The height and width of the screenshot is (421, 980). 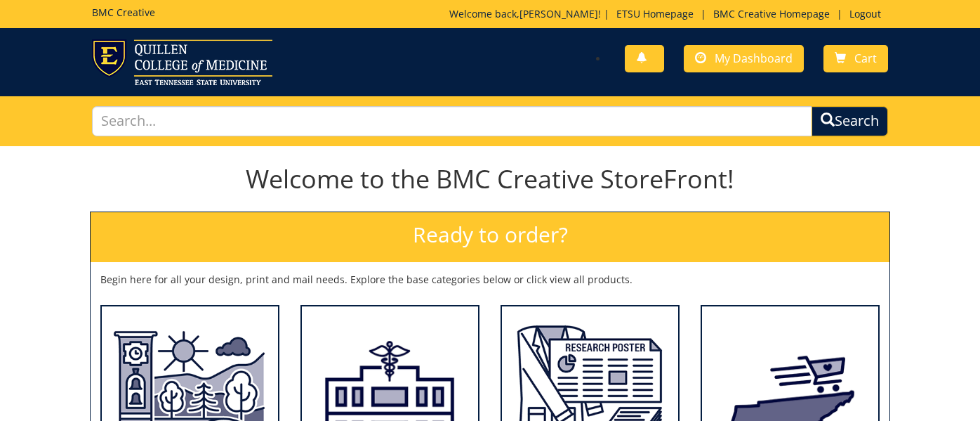 What do you see at coordinates (655, 13) in the screenshot?
I see `a: ETSU Homepage` at bounding box center [655, 13].